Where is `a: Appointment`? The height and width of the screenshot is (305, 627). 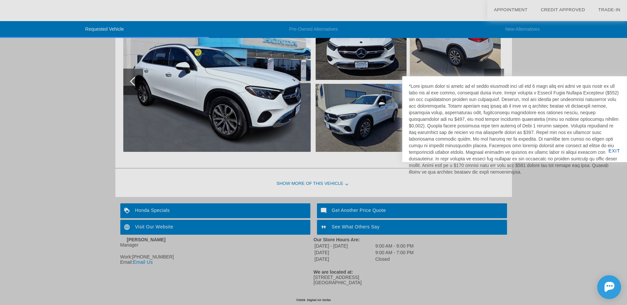 a: Appointment is located at coordinates (511, 10).